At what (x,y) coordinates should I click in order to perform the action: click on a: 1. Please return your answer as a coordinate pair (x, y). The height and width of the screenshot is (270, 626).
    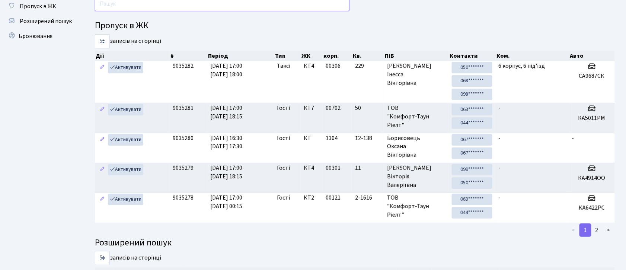
    Looking at the image, I should click on (585, 230).